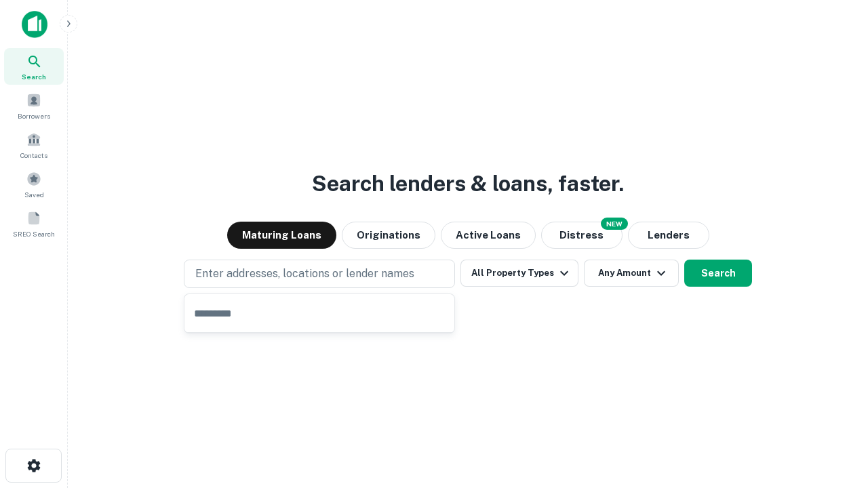  What do you see at coordinates (718, 273) in the screenshot?
I see `button: Search` at bounding box center [718, 273].